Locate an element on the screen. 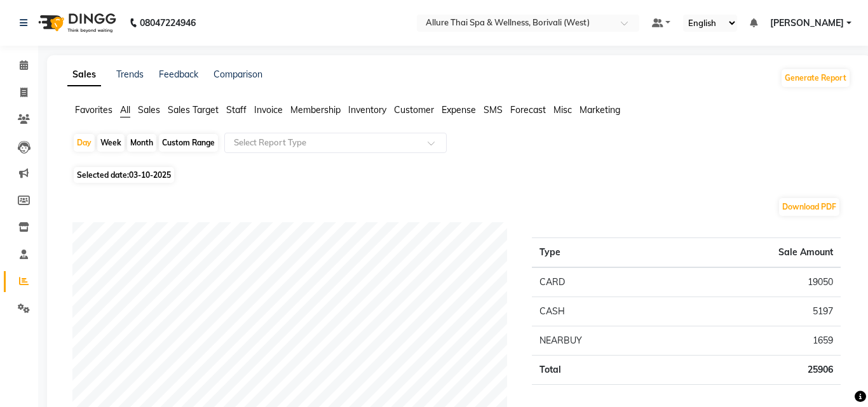 This screenshot has width=868, height=407. div: Week is located at coordinates (111, 143).